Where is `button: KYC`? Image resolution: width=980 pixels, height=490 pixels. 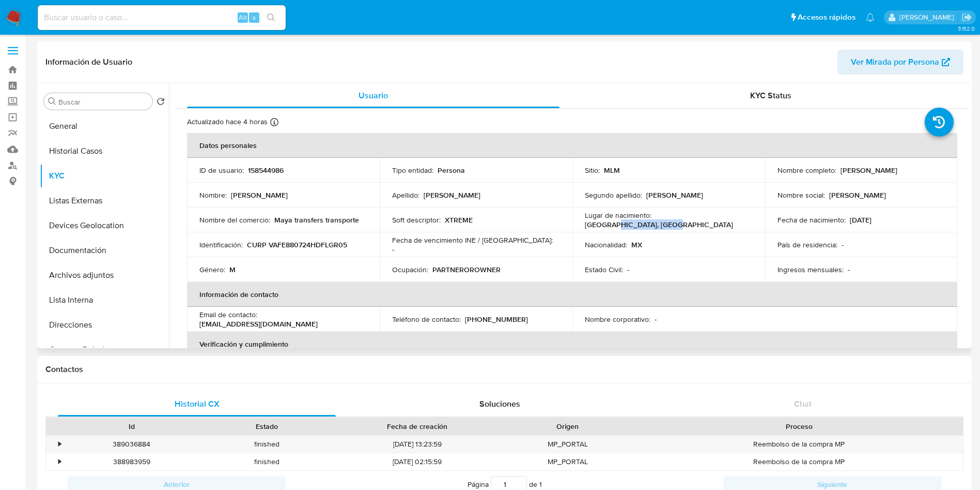
button: KYC is located at coordinates (104, 176).